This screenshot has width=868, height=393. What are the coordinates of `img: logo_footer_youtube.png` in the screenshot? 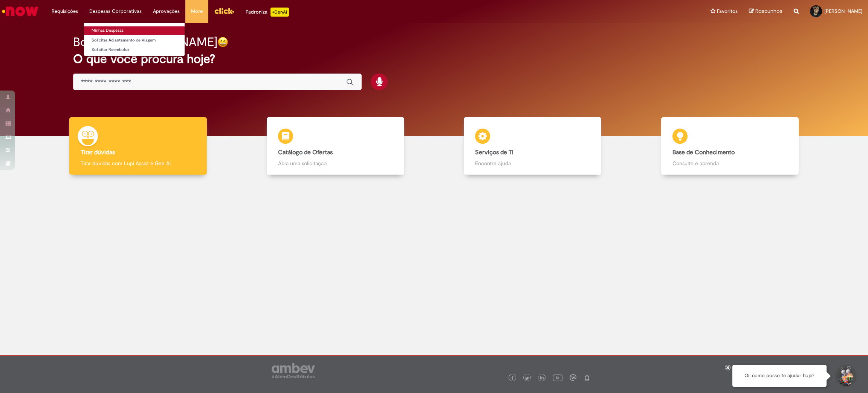 It's located at (558, 377).